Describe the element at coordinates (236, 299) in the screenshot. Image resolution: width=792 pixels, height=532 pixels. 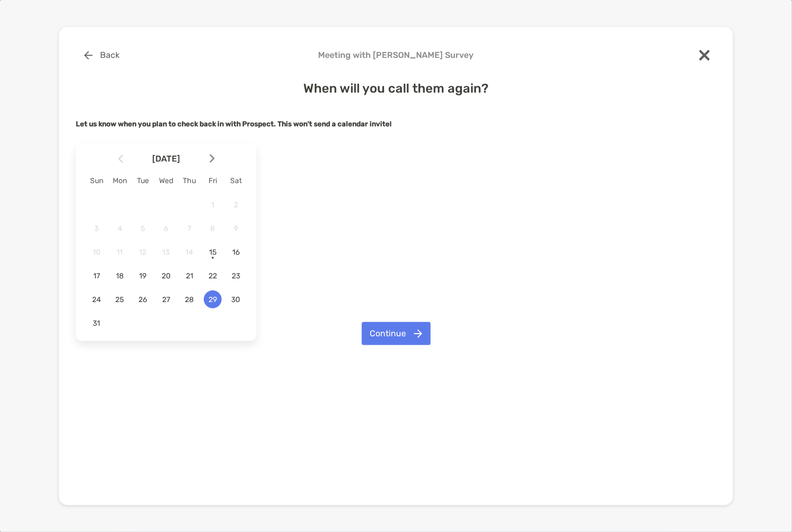
I see `span: 30` at that location.